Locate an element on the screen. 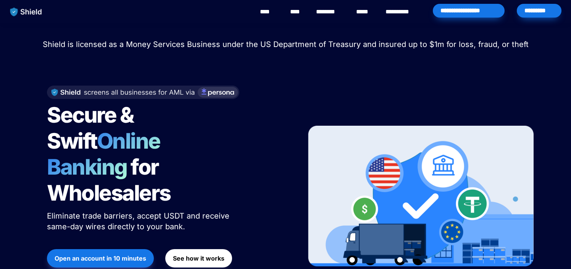 The image size is (571, 269). strong: See how it works is located at coordinates (199, 258).